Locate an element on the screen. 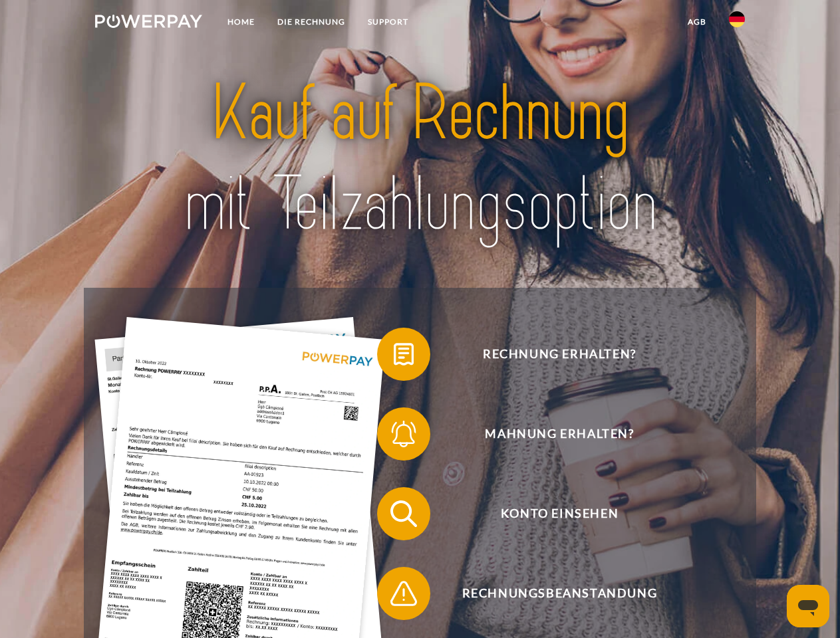 This screenshot has width=840, height=638. a: Rechnung erhalten? is located at coordinates (550, 355).